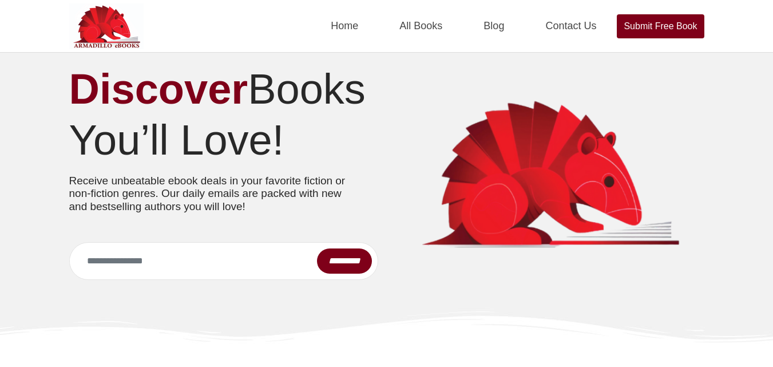  Describe the element at coordinates (106, 26) in the screenshot. I see `img: Armadilloebooks` at that location.